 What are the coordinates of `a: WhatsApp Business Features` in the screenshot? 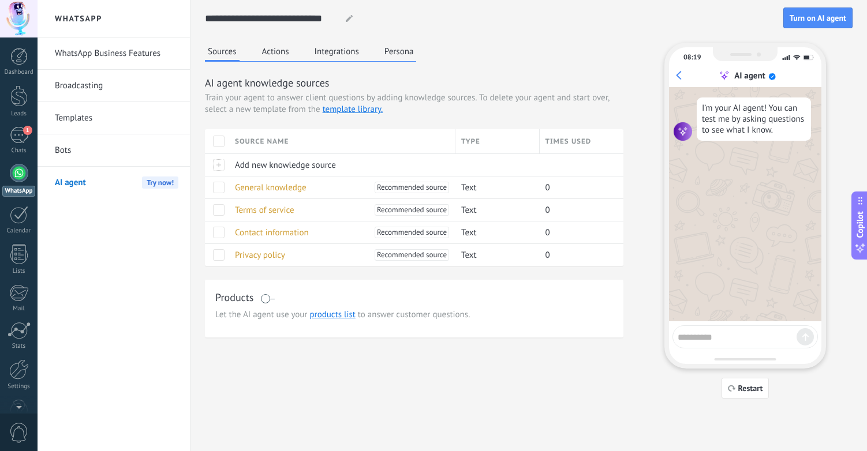 It's located at (117, 54).